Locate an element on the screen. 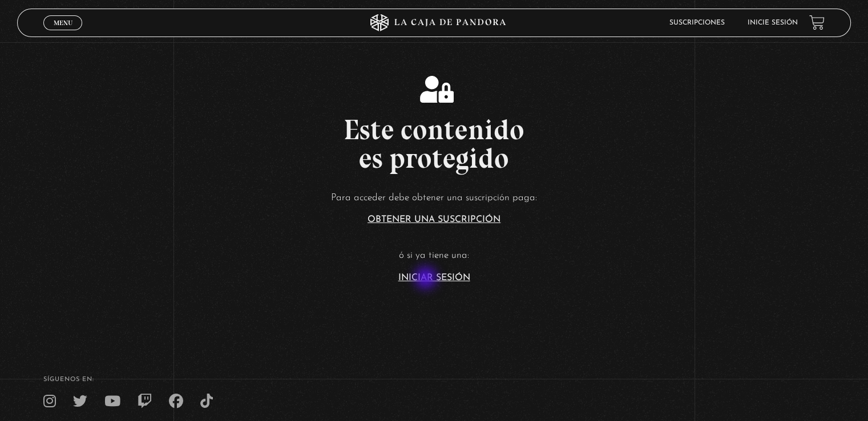 This screenshot has width=868, height=421. a: Obtener una suscripción is located at coordinates (434, 220).